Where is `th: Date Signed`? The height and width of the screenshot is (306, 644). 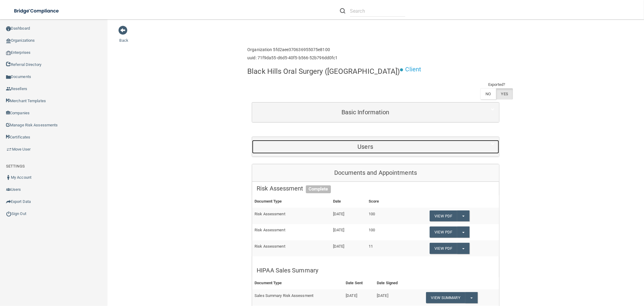
th: Date Signed is located at coordinates (393, 283).